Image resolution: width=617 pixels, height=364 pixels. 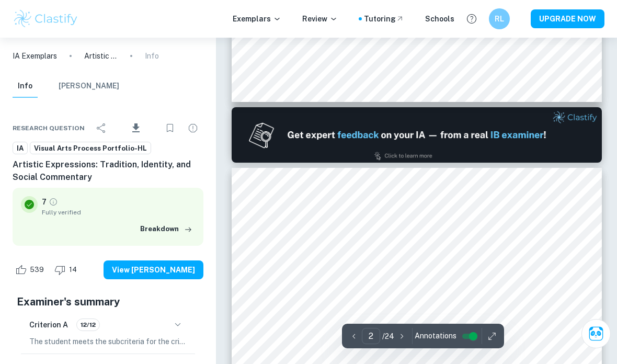 I want to click on span: 12/12, so click(x=88, y=325).